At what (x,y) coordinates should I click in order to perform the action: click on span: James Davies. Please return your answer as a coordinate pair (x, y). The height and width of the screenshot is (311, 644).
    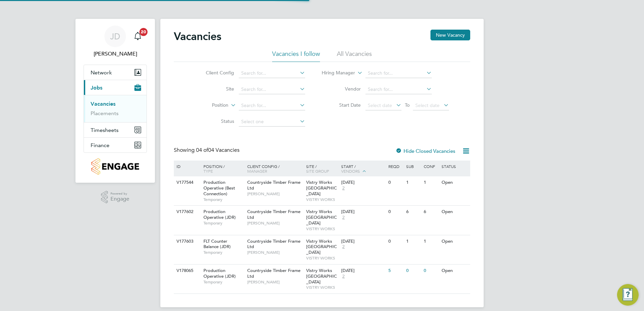
    Looking at the image, I should click on (115, 54).